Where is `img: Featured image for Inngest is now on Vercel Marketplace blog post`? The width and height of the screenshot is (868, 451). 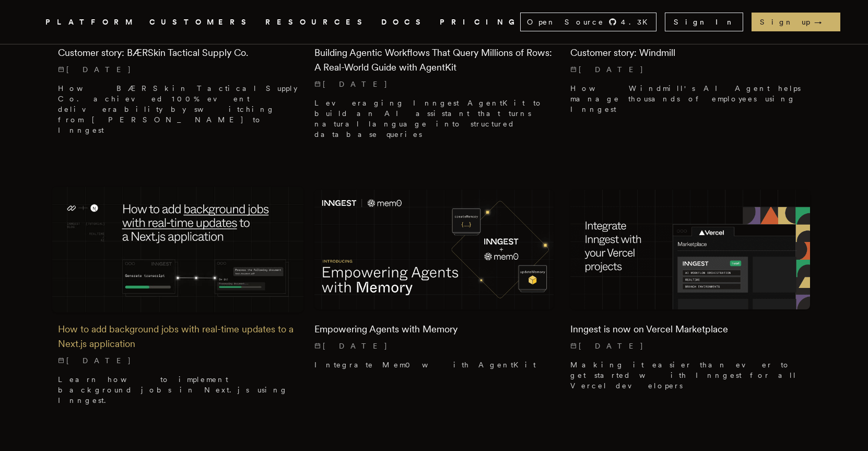 img: Featured image for Inngest is now on Vercel Marketplace blog post is located at coordinates (690, 249).